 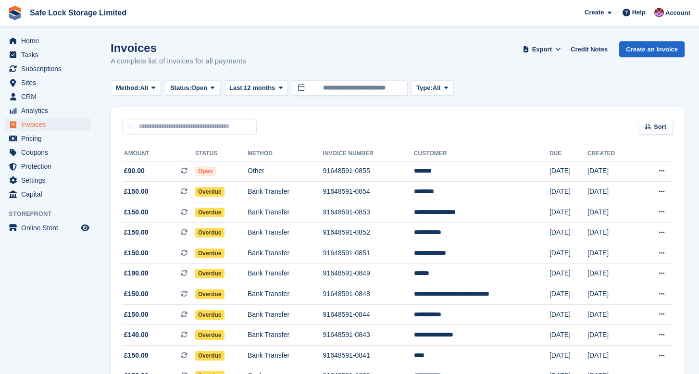 I want to click on th: Created, so click(x=612, y=154).